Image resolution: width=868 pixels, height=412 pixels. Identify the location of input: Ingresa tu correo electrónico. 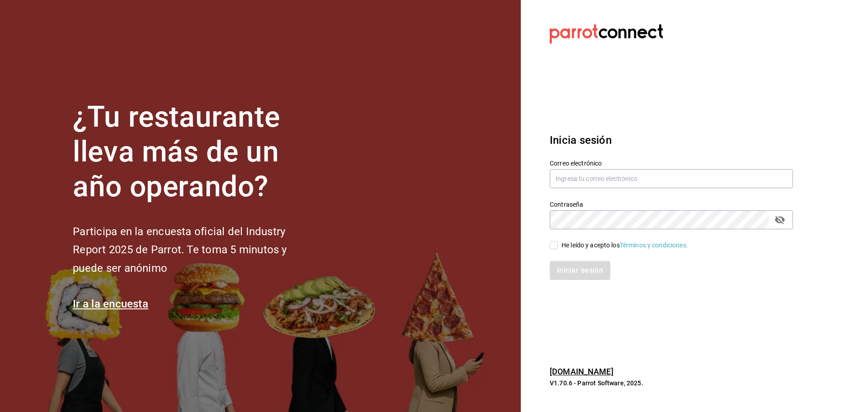
(671, 178).